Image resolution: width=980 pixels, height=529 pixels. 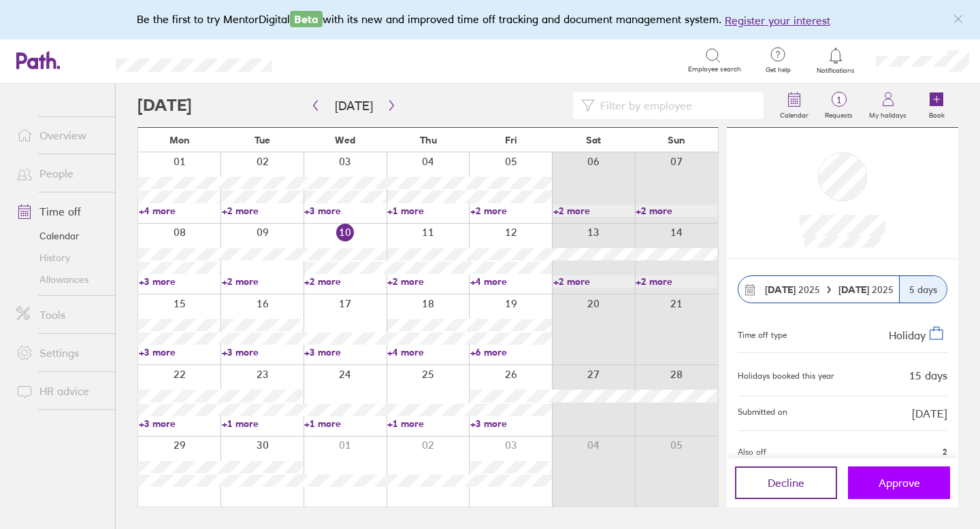 What do you see at coordinates (945, 452) in the screenshot?
I see `span: 2` at bounding box center [945, 452].